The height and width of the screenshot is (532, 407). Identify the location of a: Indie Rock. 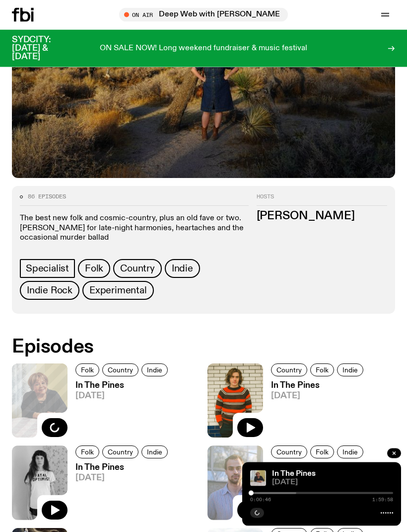
(49, 291).